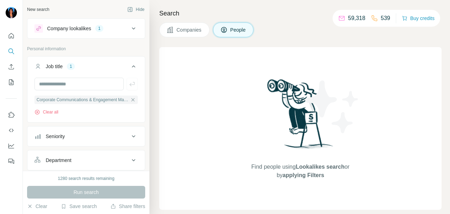 This screenshot has width=450, height=214. What do you see at coordinates (11, 130) in the screenshot?
I see `button: Use Surfe API` at bounding box center [11, 130].